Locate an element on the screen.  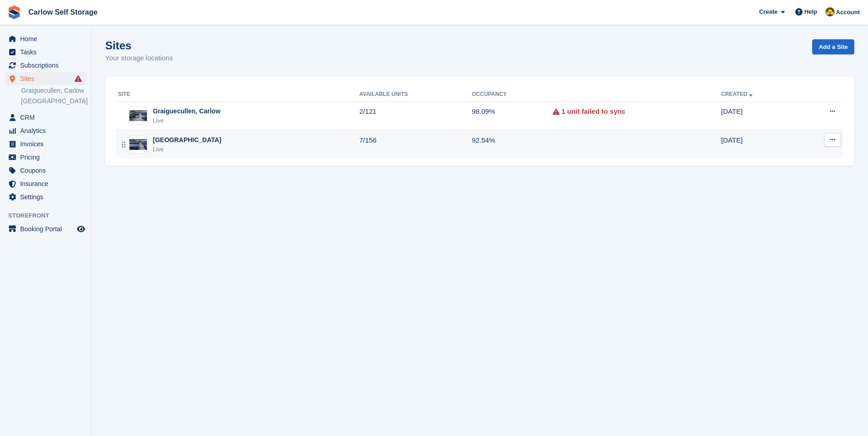
span: CRM is located at coordinates (47, 118).